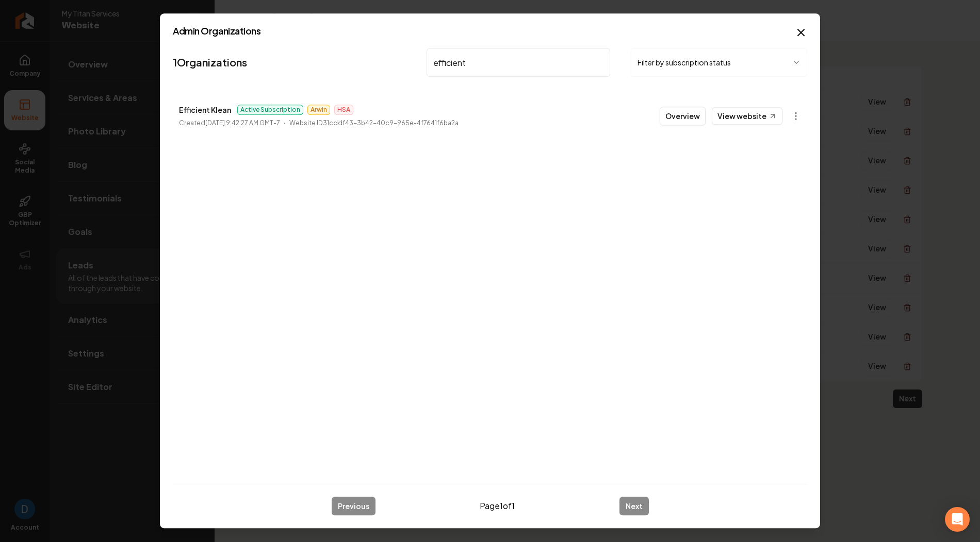 This screenshot has width=980, height=542. Describe the element at coordinates (497, 507) in the screenshot. I see `span: Page 1 of 1` at that location.